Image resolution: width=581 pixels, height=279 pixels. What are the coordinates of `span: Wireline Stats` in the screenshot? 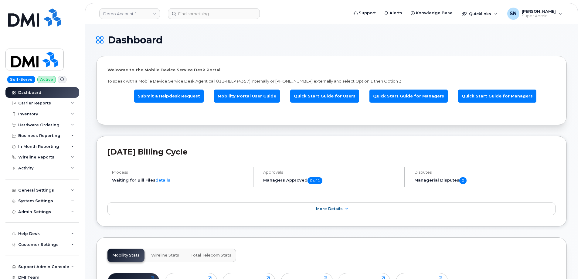 It's located at (165, 255).